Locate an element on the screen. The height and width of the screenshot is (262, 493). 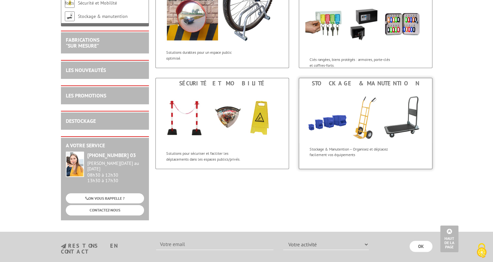
p: Stockage & Manutention – Organisez et déplacez facilement vos équipements is located at coordinates (350, 152).